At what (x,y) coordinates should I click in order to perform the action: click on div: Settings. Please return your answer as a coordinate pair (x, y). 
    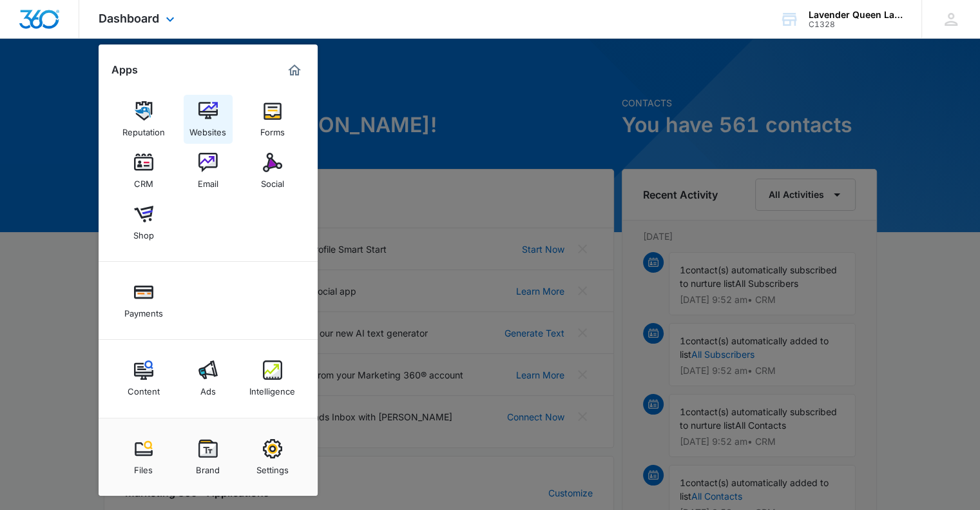
    Looking at the image, I should click on (273, 467).